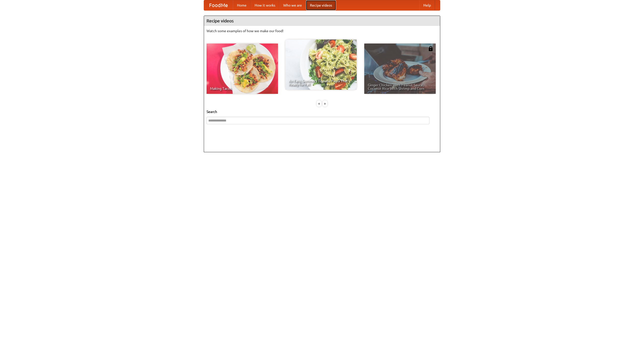 This screenshot has height=356, width=644. Describe the element at coordinates (321, 65) in the screenshot. I see `a: An Easy, Summery Tomato Pasta That's Ready for Fall` at that location.